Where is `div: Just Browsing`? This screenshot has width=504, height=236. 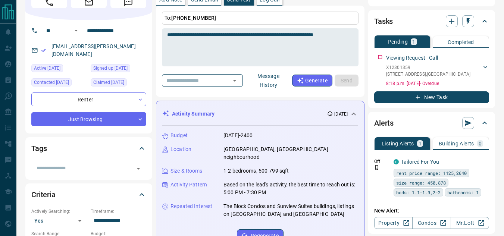 div: Just Browsing is located at coordinates (89, 119).